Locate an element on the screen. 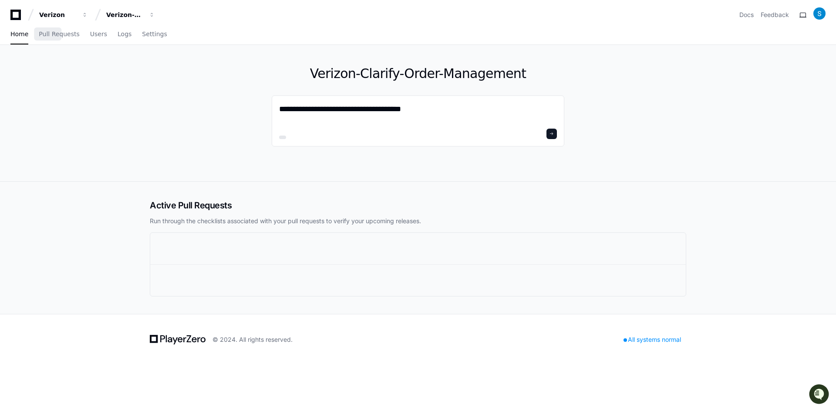  span: Pull Requests is located at coordinates (59, 34).